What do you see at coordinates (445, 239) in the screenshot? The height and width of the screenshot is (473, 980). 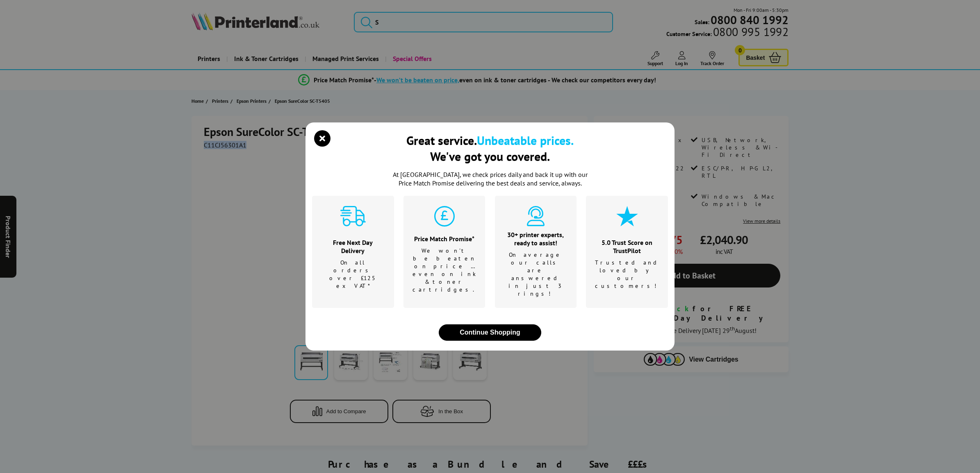 I see `div: Price Match Promise*` at bounding box center [445, 239].